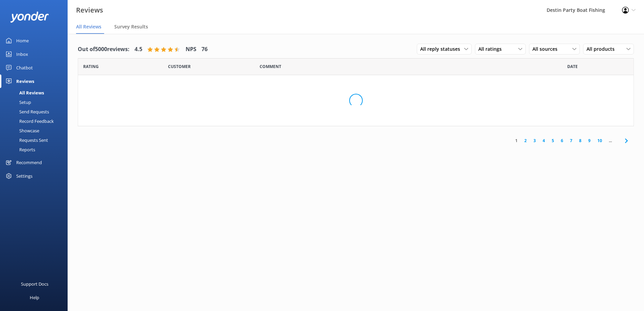 The width and height of the screenshot is (644, 311). I want to click on div: Setup, so click(17, 102).